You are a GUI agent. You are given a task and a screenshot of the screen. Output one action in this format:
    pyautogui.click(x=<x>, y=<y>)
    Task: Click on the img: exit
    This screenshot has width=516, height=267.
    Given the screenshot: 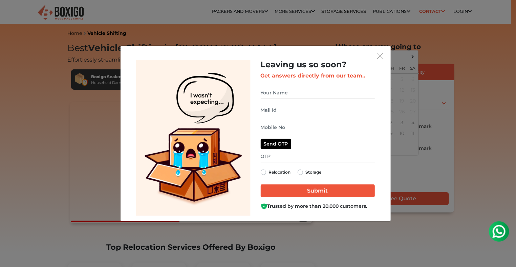 What is the action you would take?
    pyautogui.click(x=380, y=56)
    